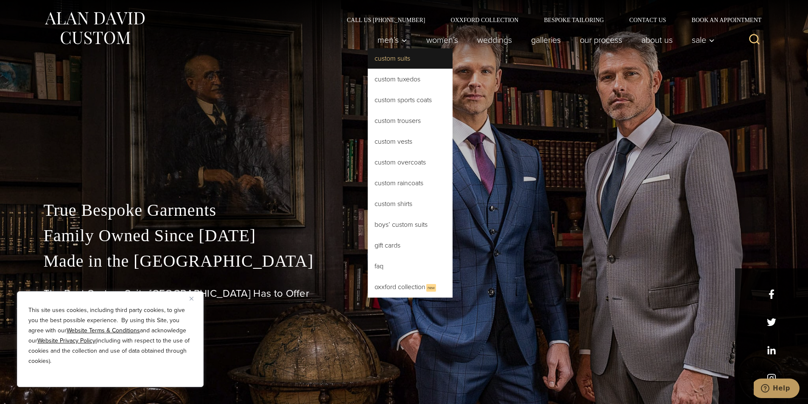 Image resolution: width=808 pixels, height=404 pixels. I want to click on a: Book an Appointment, so click(721, 20).